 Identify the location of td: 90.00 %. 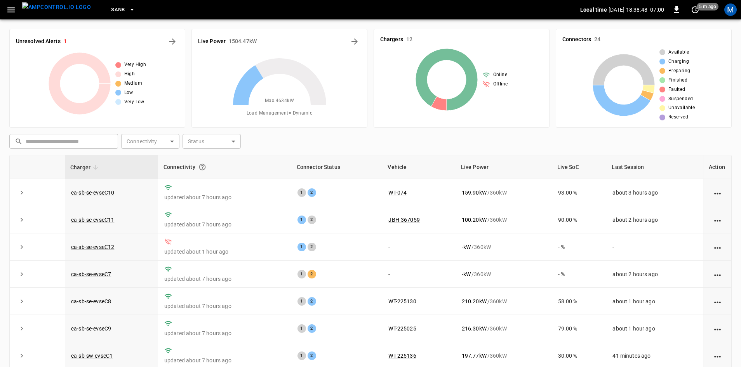
(579, 220).